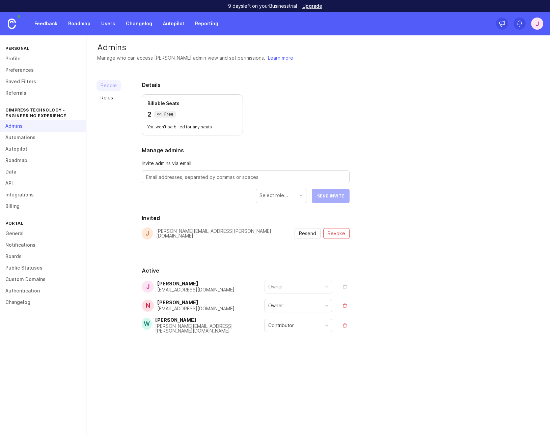  What do you see at coordinates (192, 103) in the screenshot?
I see `p: Billable Seats` at bounding box center [192, 103].